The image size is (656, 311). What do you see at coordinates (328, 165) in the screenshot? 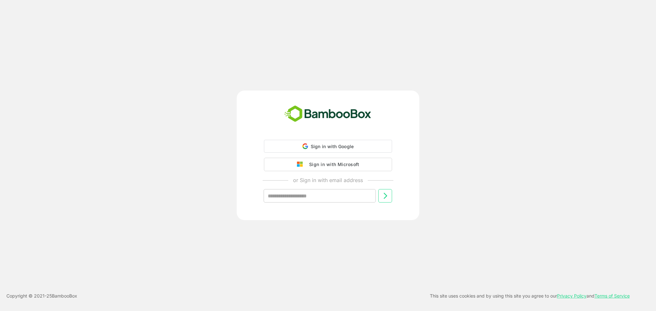
I see `button: Sign in with Microsoft` at bounding box center [328, 165].